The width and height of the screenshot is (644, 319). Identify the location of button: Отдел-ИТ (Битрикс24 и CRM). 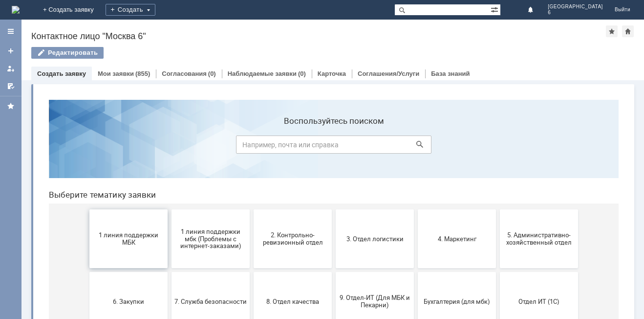
(88, 272).